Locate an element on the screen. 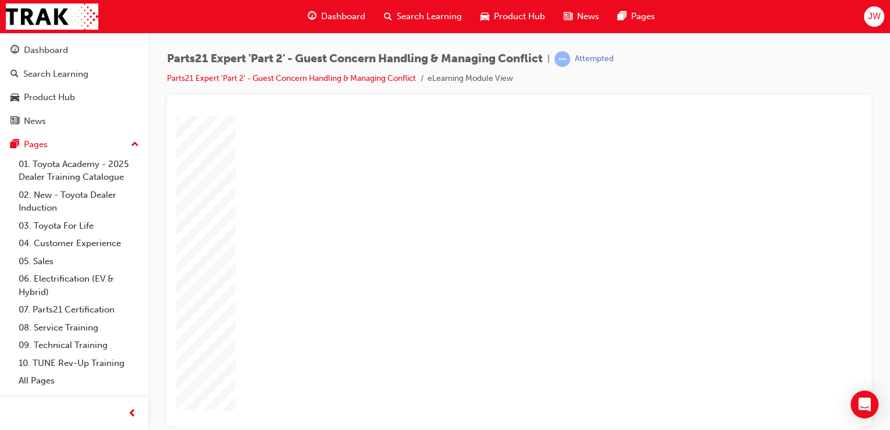 Image resolution: width=890 pixels, height=430 pixels. span: Search Learning is located at coordinates (430, 16).